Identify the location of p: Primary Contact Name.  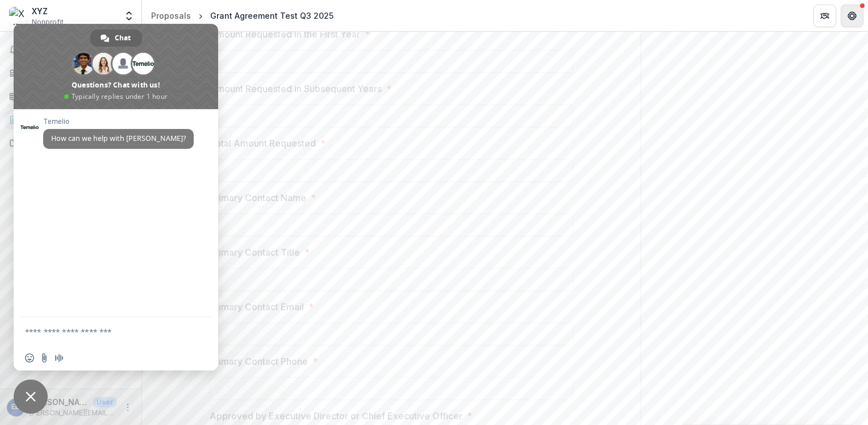
(258, 198).